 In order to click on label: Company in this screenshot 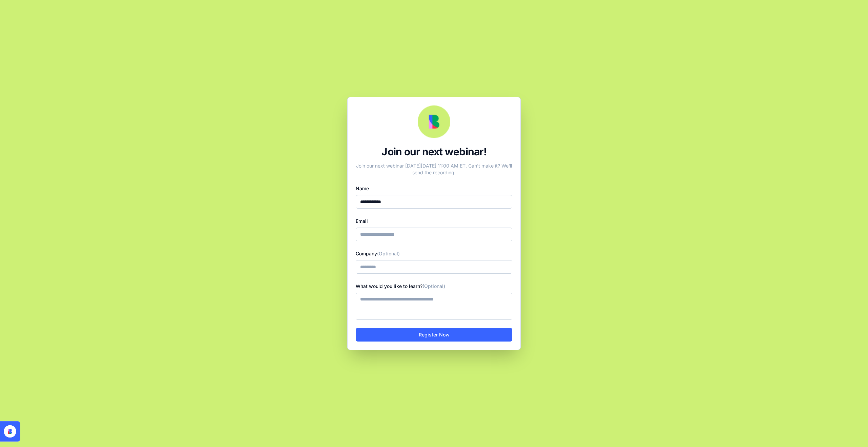, I will do `click(378, 254)`.